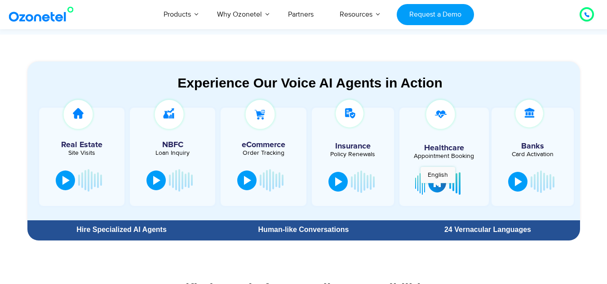 This screenshot has height=284, width=607. What do you see at coordinates (303, 230) in the screenshot?
I see `div: Human-like Conversations` at bounding box center [303, 230].